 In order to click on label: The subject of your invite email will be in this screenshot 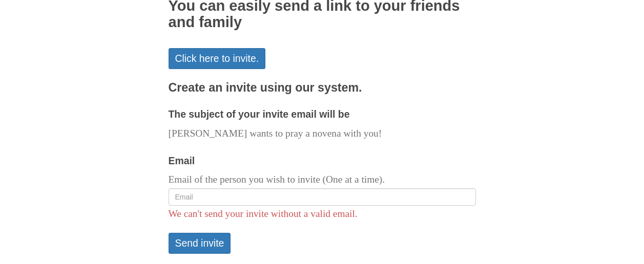, I will do `click(259, 114)`.